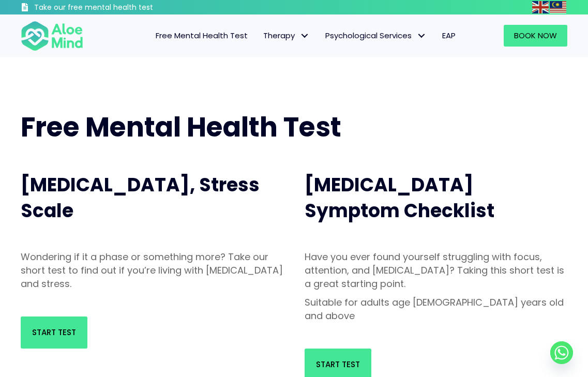  Describe the element at coordinates (421, 35) in the screenshot. I see `span: Psychological Services: submenu` at that location.